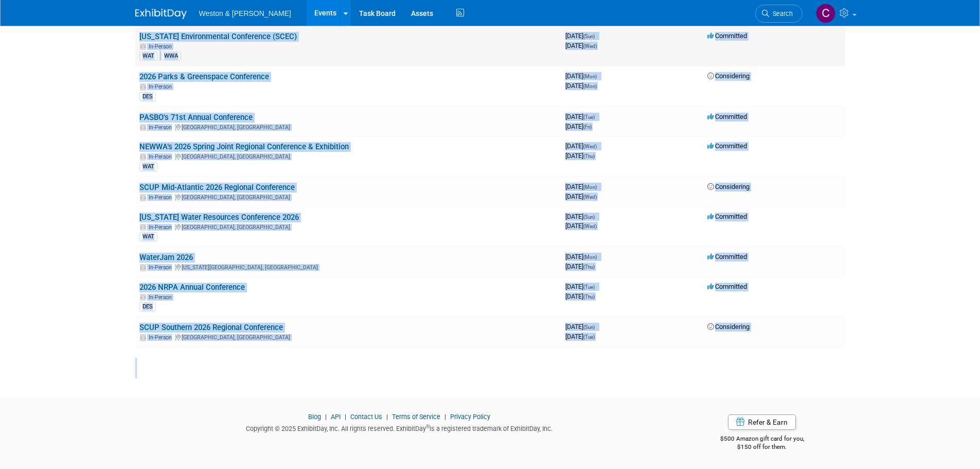 The image size is (980, 469). Describe the element at coordinates (192, 287) in the screenshot. I see `a: 2026 NRPA Annual Conference` at that location.